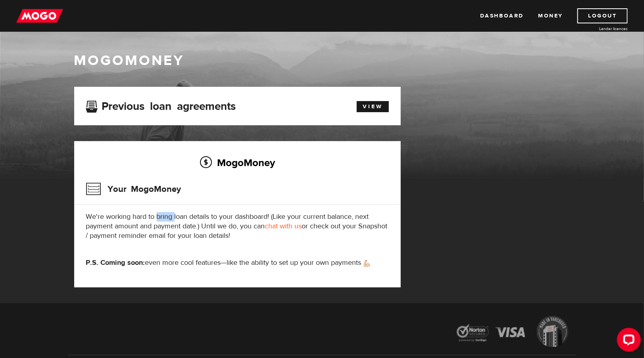 The image size is (644, 358). What do you see at coordinates (550, 16) in the screenshot?
I see `a: Money` at bounding box center [550, 16].